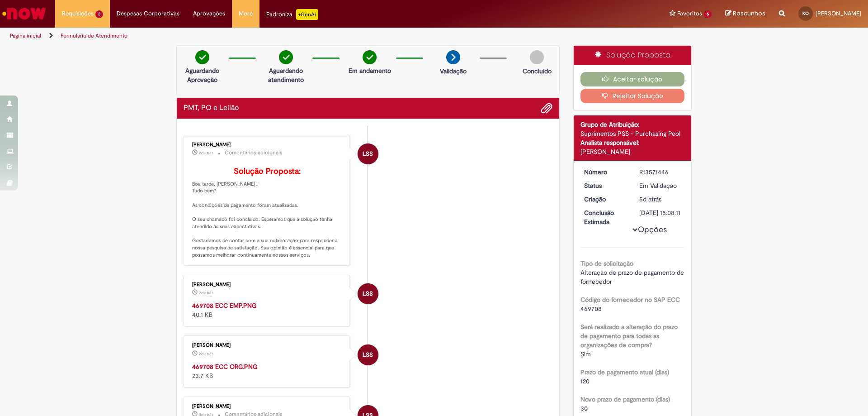 This screenshot has width=868, height=416. I want to click on div: Padroniza, so click(292, 15).